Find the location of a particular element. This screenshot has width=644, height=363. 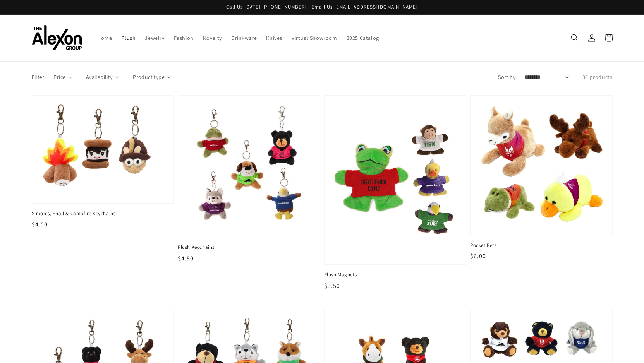

span: $6.00 is located at coordinates (478, 256).